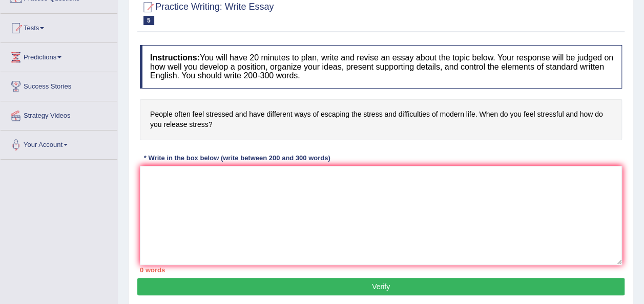 The width and height of the screenshot is (644, 304). What do you see at coordinates (381, 270) in the screenshot?
I see `div: 0 words` at bounding box center [381, 270].